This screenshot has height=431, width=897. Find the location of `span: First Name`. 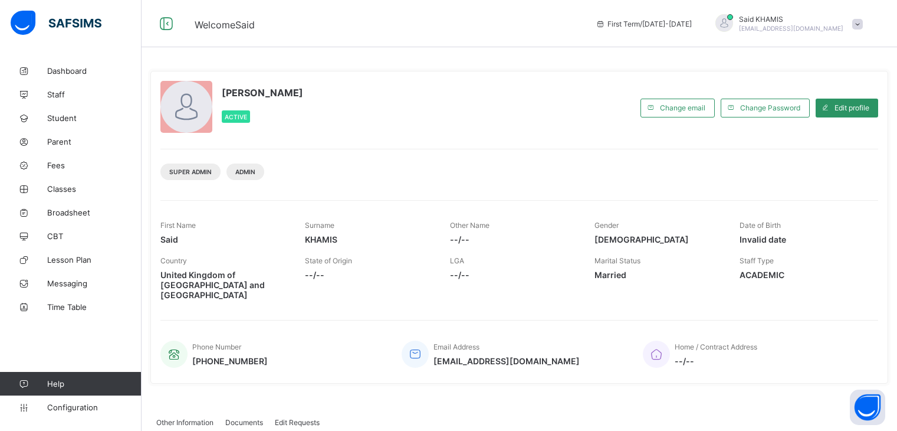

span: First Name is located at coordinates (178, 225).